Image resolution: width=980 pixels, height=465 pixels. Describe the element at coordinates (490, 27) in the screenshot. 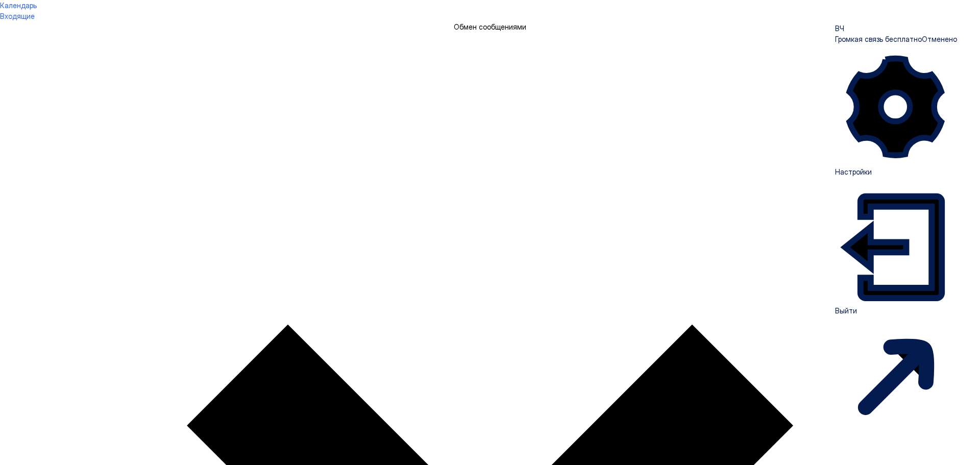

I see `font: Обмен сообщениями` at that location.